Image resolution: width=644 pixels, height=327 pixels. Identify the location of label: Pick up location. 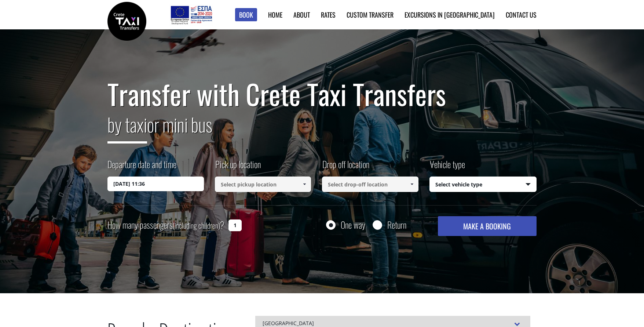
(237, 167).